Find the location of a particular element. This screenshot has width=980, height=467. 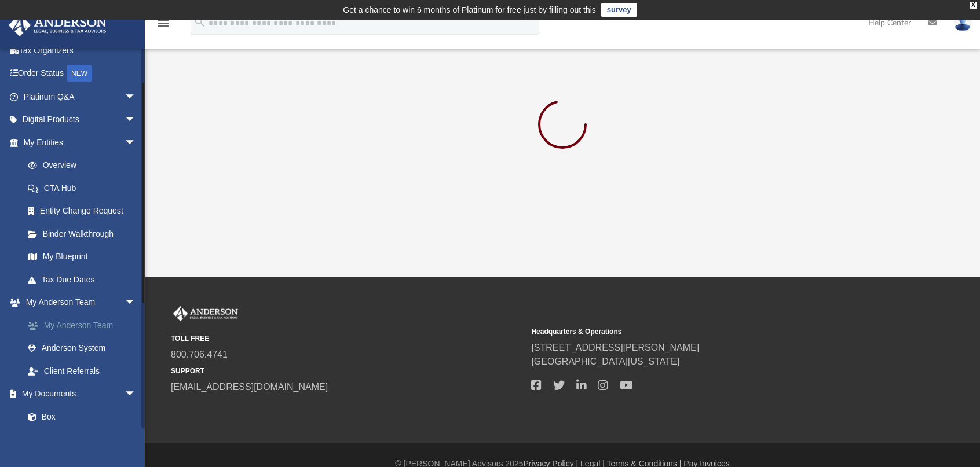

a: My Anderson Teamarrow_drop_down is located at coordinates (81, 303).